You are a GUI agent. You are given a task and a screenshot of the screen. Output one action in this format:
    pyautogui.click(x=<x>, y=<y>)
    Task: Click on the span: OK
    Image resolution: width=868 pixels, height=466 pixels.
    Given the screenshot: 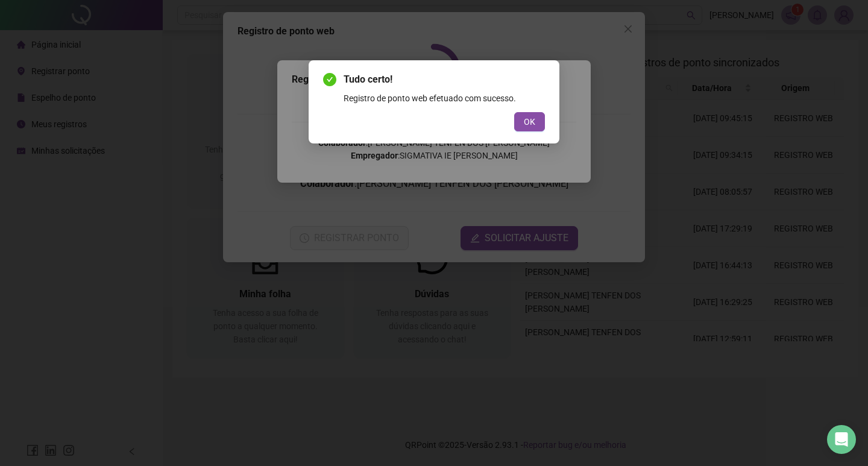 What is the action you would take?
    pyautogui.click(x=529, y=121)
    